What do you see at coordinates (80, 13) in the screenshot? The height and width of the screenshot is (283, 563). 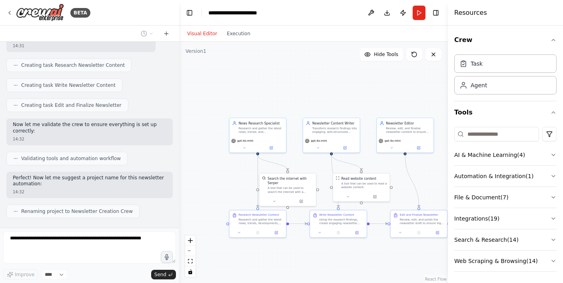 I see `div: BETA` at bounding box center [80, 13].